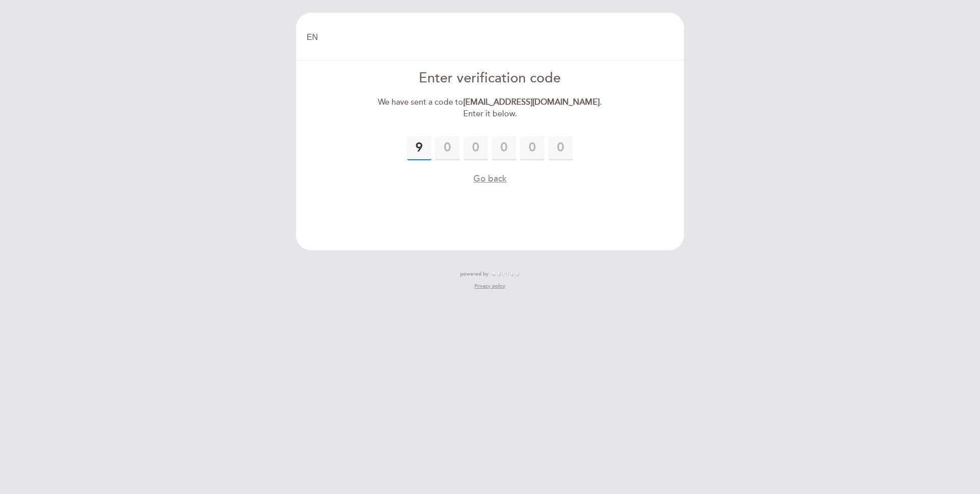 The image size is (980, 494). Describe the element at coordinates (490, 178) in the screenshot. I see `button: Go back` at that location.